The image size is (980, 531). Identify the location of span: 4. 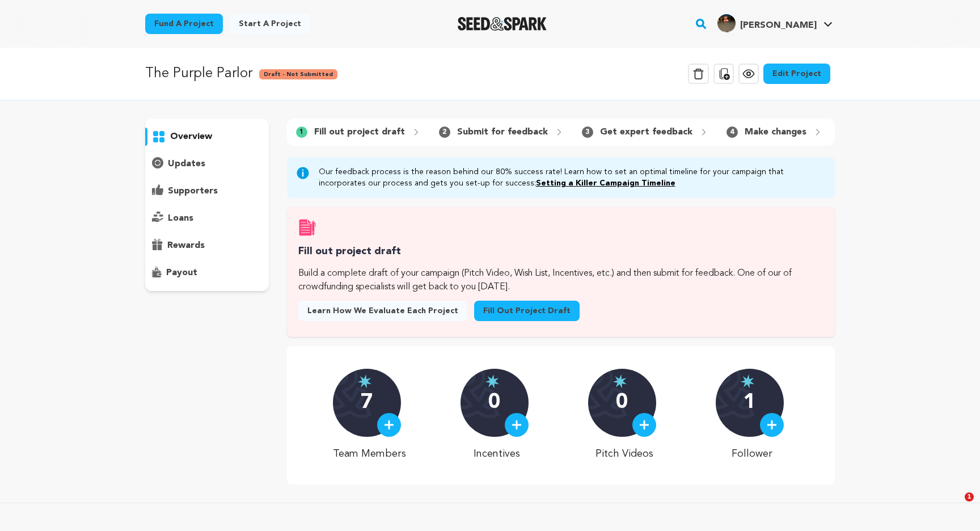
(732, 132).